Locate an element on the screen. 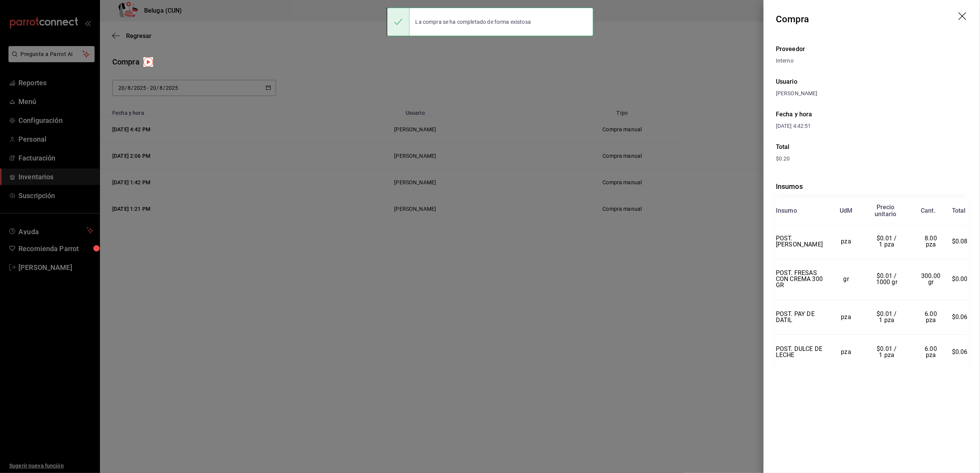 The width and height of the screenshot is (980, 473). td: POST. FRESAS CON CREMA 300 GR is located at coordinates (802, 280).